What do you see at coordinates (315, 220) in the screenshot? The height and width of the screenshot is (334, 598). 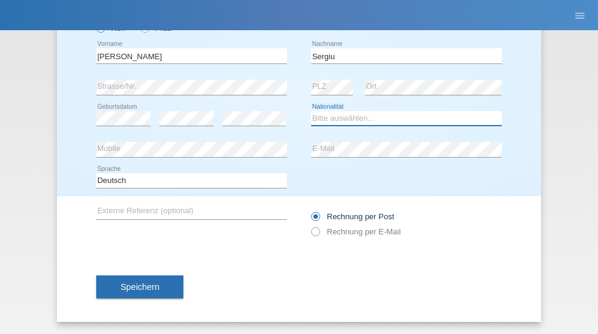 I see `input: Rechnung per Post` at bounding box center [315, 220].